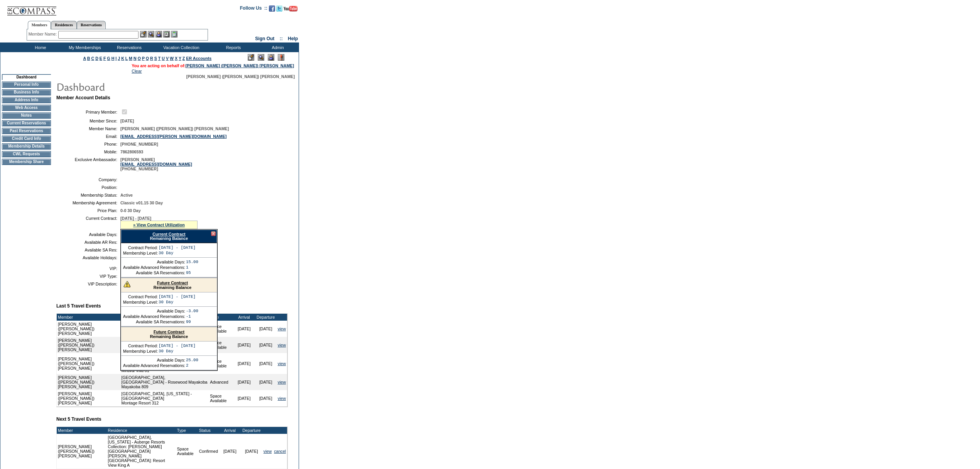 This screenshot has width=980, height=469. What do you see at coordinates (180, 58) in the screenshot?
I see `a: Y` at bounding box center [180, 58].